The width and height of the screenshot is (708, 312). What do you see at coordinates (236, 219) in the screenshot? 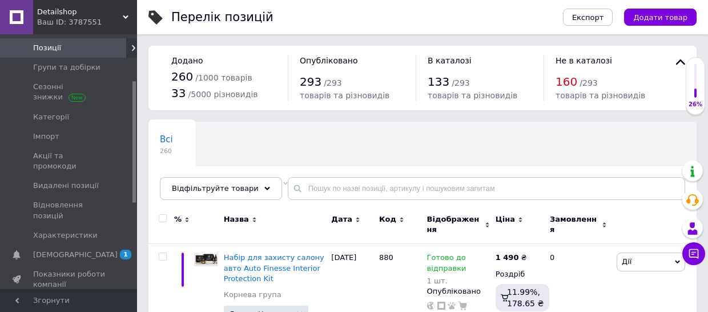
I see `span: Назва` at bounding box center [236, 219].